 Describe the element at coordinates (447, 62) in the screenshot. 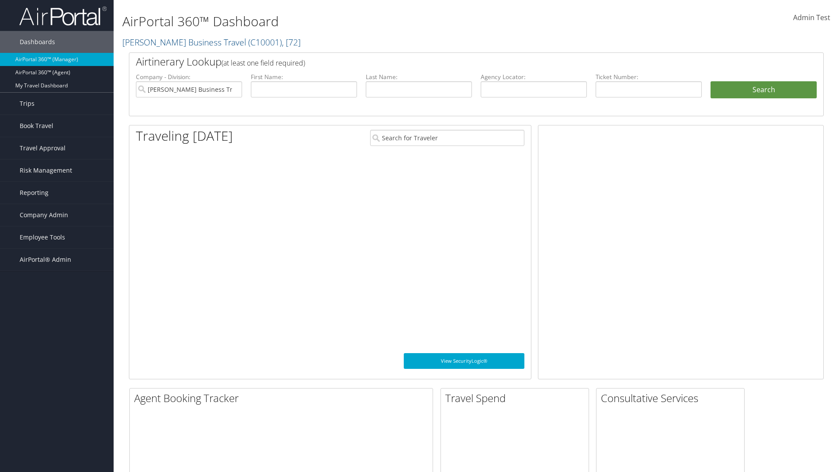

I see `h2: Airtinerary Lookup` at that location.